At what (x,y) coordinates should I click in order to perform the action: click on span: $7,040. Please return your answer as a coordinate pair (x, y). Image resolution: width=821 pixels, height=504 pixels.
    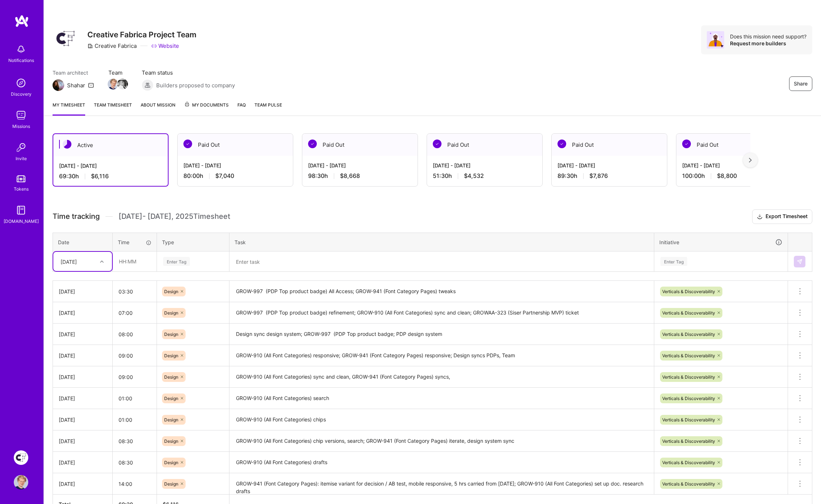
    Looking at the image, I should click on (225, 176).